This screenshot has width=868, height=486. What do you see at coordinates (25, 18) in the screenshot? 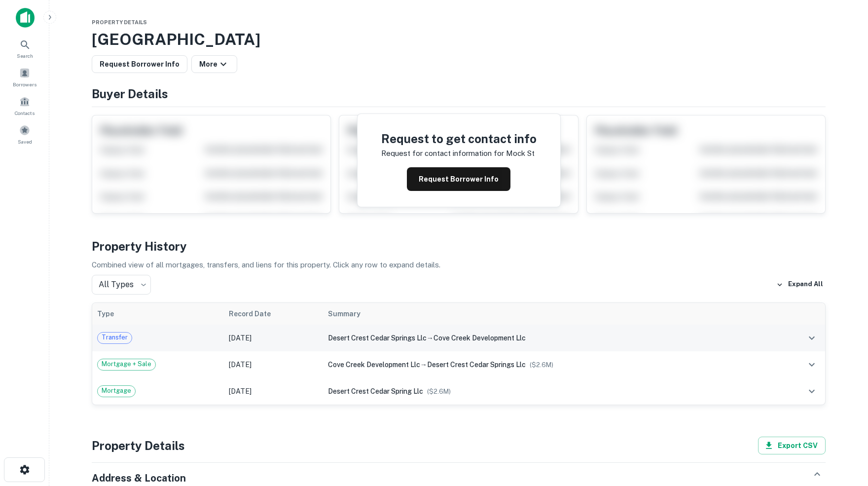
I see `img: capitalize-icon.png` at bounding box center [25, 18].